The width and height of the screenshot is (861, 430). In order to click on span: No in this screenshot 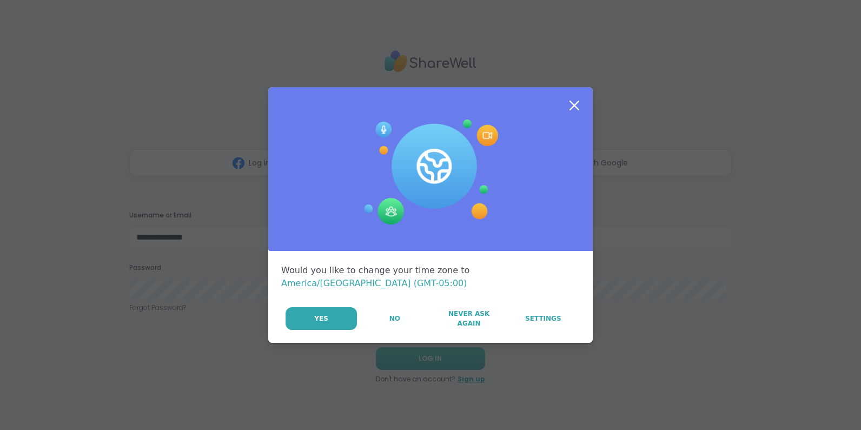, I will do `click(395, 318)`.